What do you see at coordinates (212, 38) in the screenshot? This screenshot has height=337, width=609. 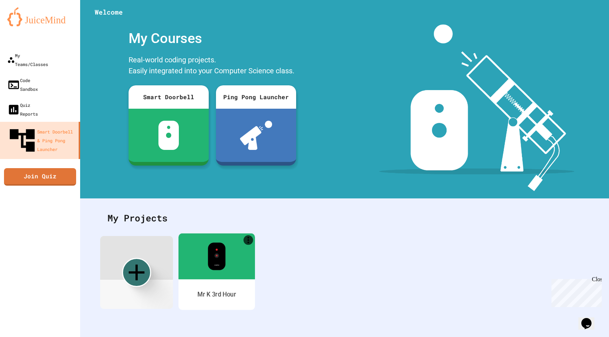 I see `div: My Courses` at bounding box center [212, 38].